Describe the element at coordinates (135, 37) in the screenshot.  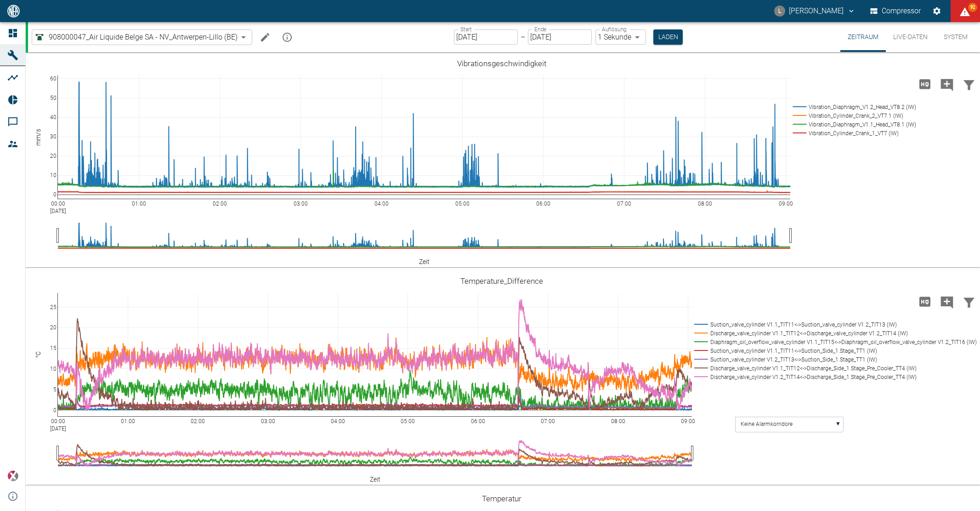
I see `a: 908000047_Air Liquide Belge SA - NV_Antwerpen-Lillo (BE)` at that location.